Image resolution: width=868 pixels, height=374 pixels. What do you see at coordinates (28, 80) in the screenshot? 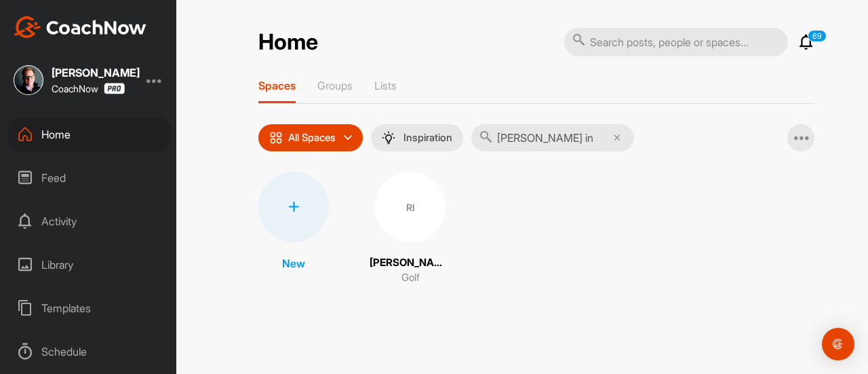
I see `img: square_20b62fea31acd0f213c23be39da22987.jpg` at bounding box center [28, 80].